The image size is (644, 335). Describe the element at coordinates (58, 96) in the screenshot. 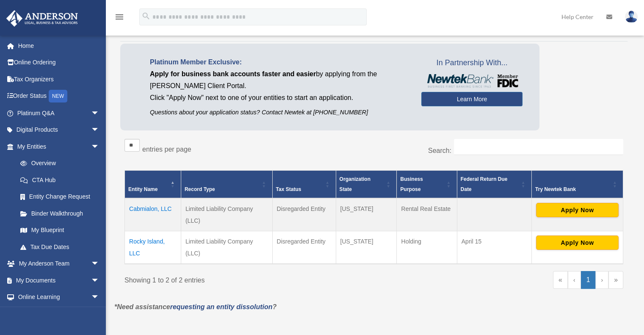

I see `div: NEW` at that location.